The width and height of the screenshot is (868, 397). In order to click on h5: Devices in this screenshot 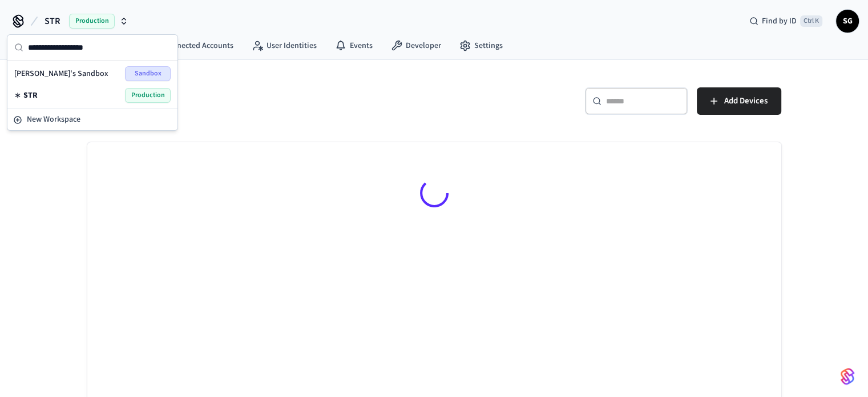, I will do `click(257, 99)`.